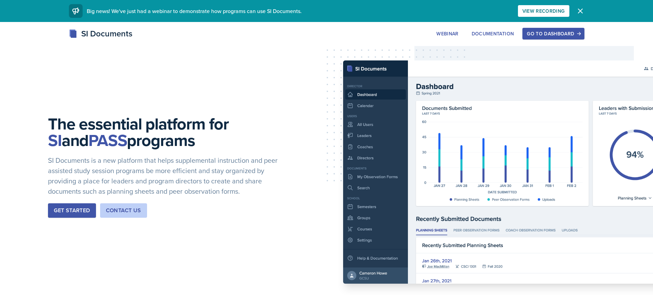 The width and height of the screenshot is (653, 295). What do you see at coordinates (123, 210) in the screenshot?
I see `div: Contact Us` at bounding box center [123, 210].